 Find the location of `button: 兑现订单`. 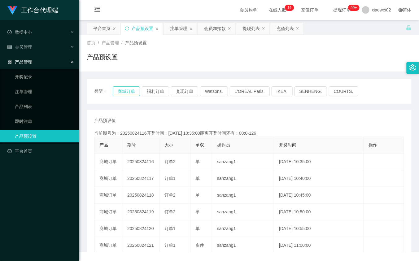

button: 兑现订单 is located at coordinates (184, 91).